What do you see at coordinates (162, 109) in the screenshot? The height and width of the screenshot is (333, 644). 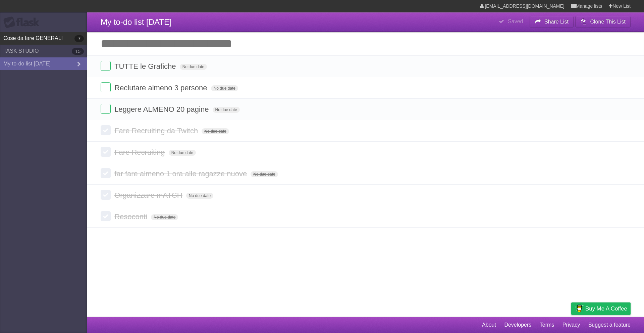 I see `span: Leggere ALMENO 20 pagine` at bounding box center [162, 109].